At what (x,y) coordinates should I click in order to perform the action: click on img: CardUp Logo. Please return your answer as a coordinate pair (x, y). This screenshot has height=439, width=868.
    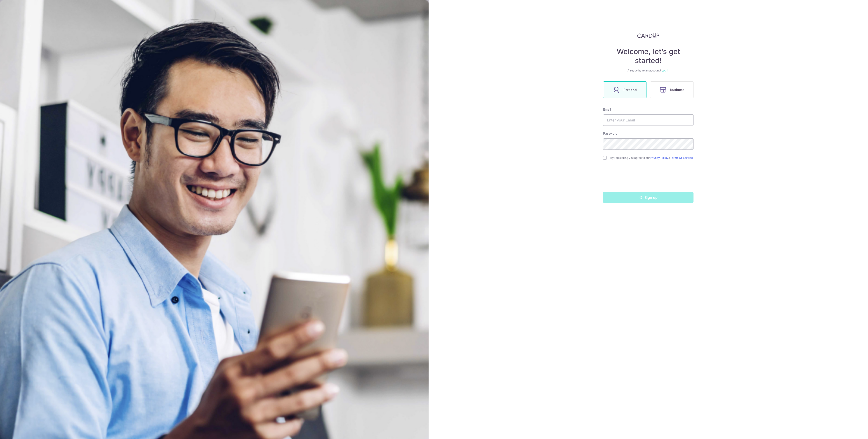
    Looking at the image, I should click on (648, 35).